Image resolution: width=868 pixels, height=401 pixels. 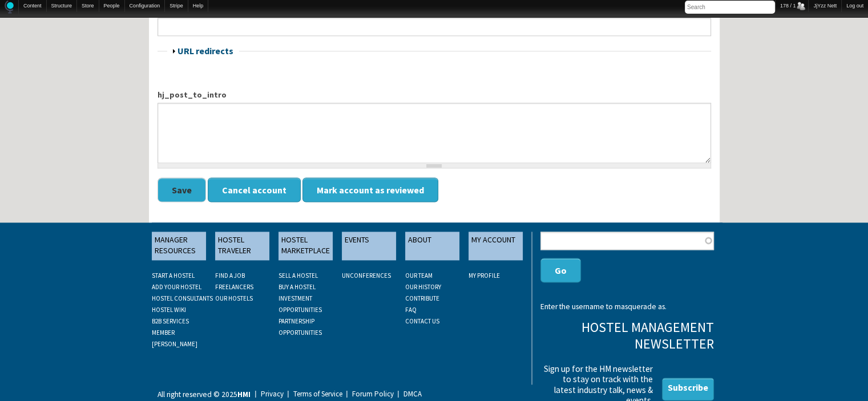 What do you see at coordinates (432, 246) in the screenshot?
I see `a: ABOUT` at bounding box center [432, 246].